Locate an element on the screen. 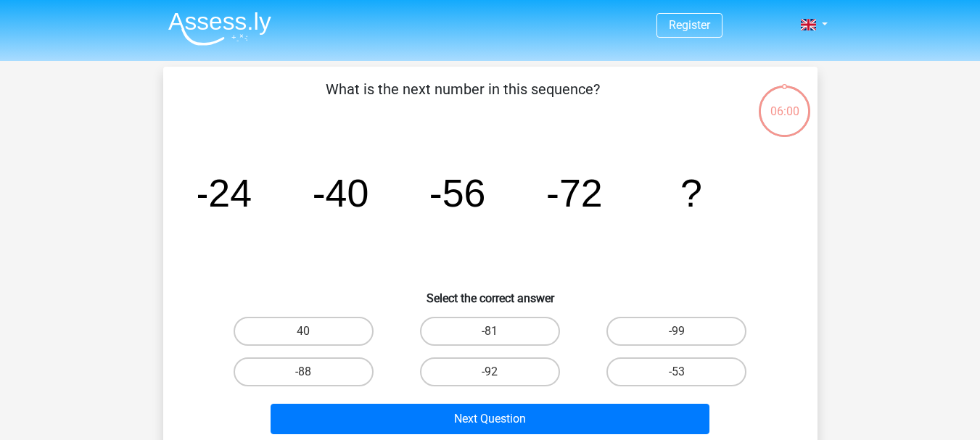 The height and width of the screenshot is (440, 980). div: 06:00 is located at coordinates (784, 102).